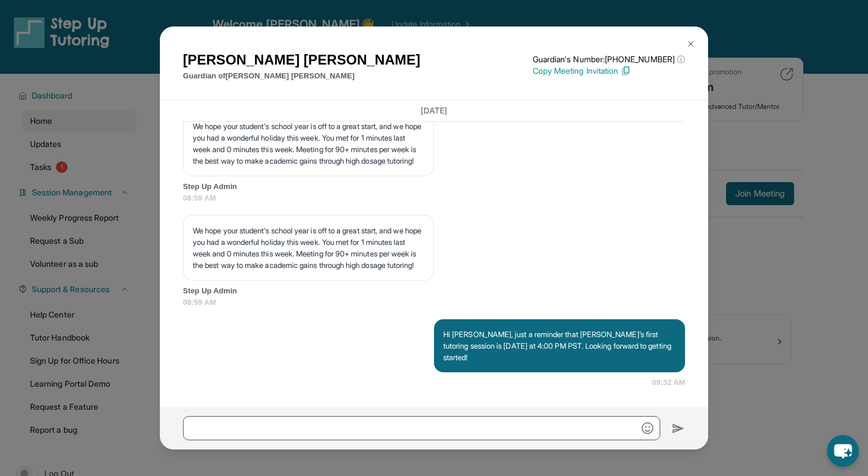 The height and width of the screenshot is (476, 868). I want to click on button: chat-button, so click(843, 451).